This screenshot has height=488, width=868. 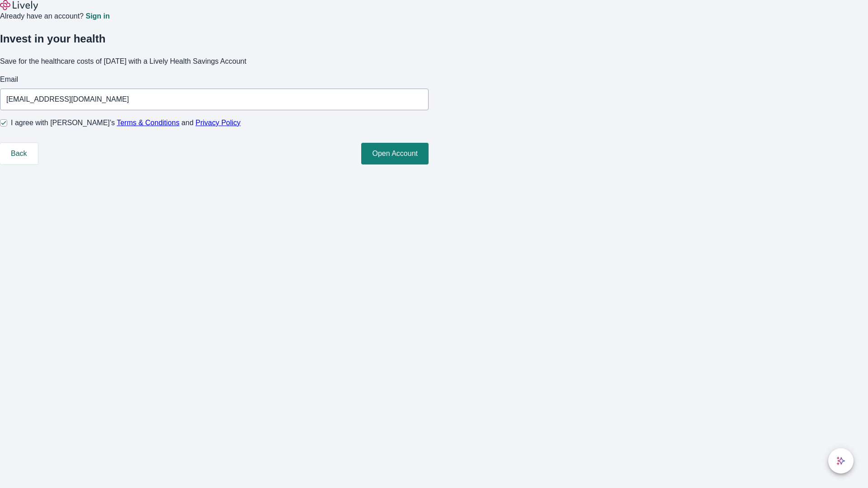 I want to click on a: Sign in, so click(x=97, y=16).